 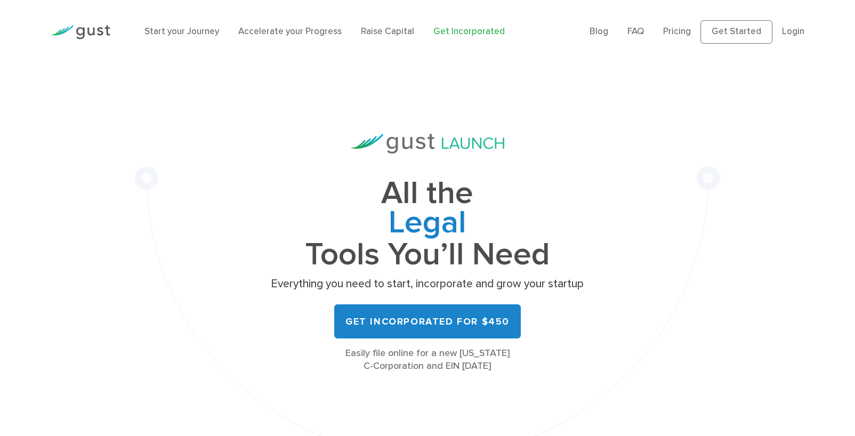 I want to click on a: Start your Journey, so click(x=182, y=31).